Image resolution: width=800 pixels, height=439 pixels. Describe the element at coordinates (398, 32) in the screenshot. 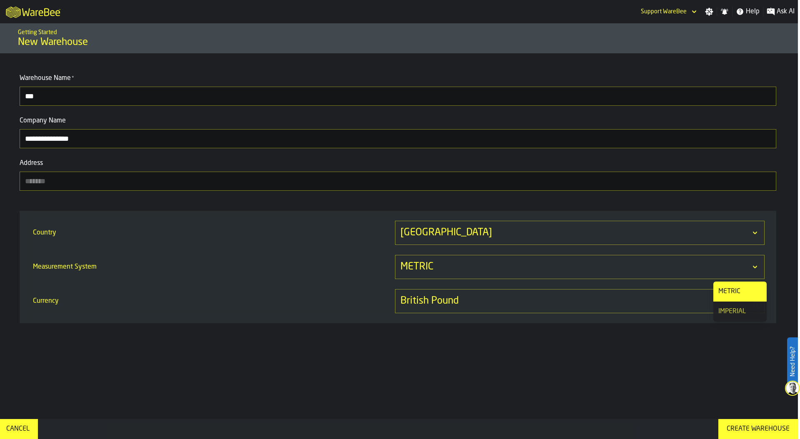

I see `h2: Sub Title` at that location.